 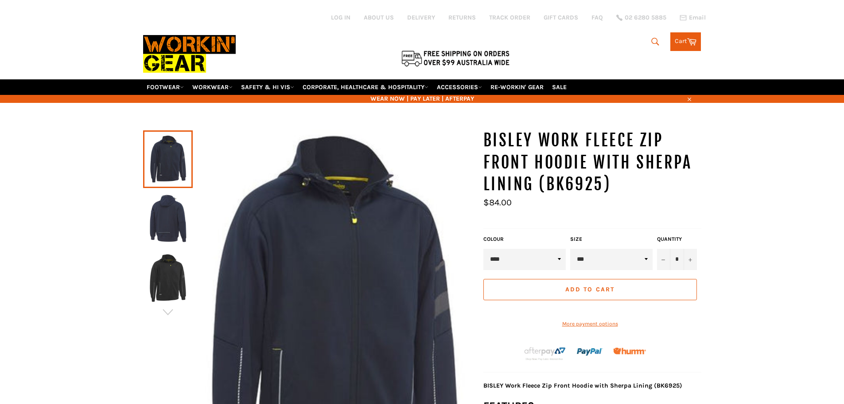 What do you see at coordinates (189, 54) in the screenshot?
I see `img: Workin Gear leaders in Workwear, Safety Boots, PPE, Uniforms. Australia's No.1 in Workwear` at bounding box center [189, 54].